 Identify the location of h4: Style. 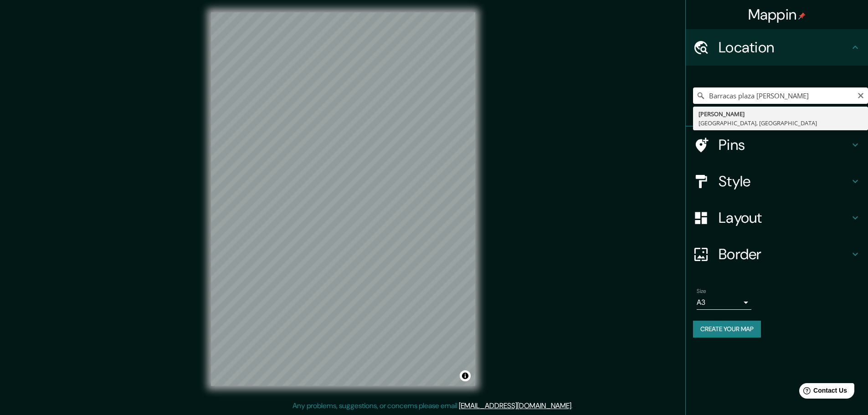
(784, 181).